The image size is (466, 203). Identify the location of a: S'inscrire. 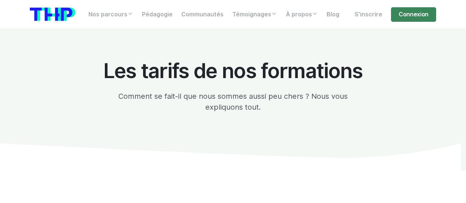
(368, 15).